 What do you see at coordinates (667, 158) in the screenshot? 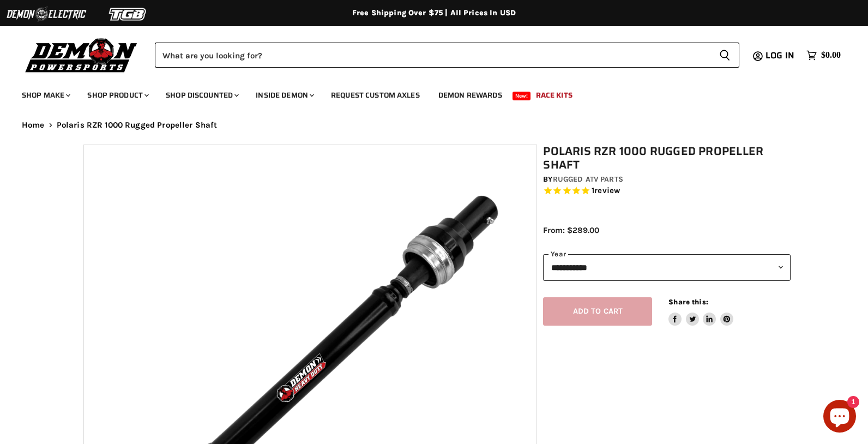
I see `h1: Polaris RZR 1000 Rugged Propeller Shaft` at bounding box center [667, 158].